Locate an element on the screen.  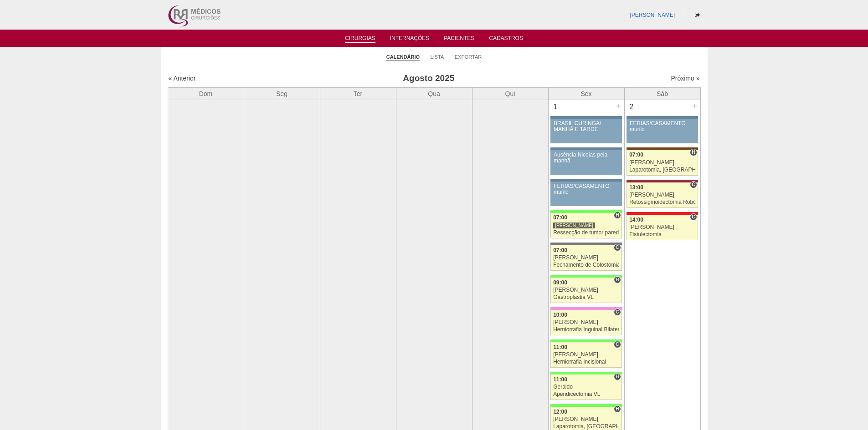
a: Calendário is located at coordinates (403, 57).